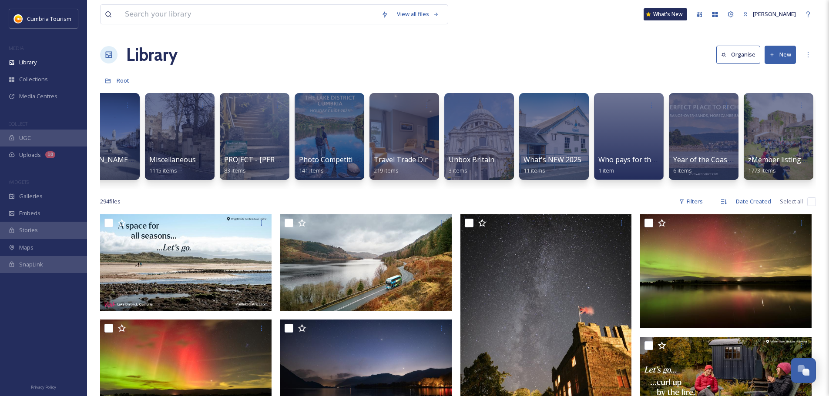 This screenshot has height=396, width=829. What do you see at coordinates (163, 171) in the screenshot?
I see `span: 1115 items` at bounding box center [163, 171].